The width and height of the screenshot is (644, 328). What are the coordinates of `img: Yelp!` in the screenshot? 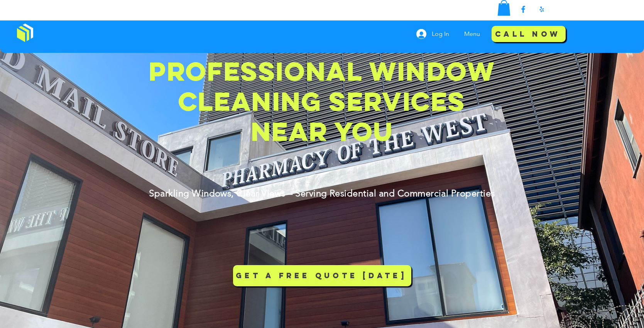 It's located at (542, 9).